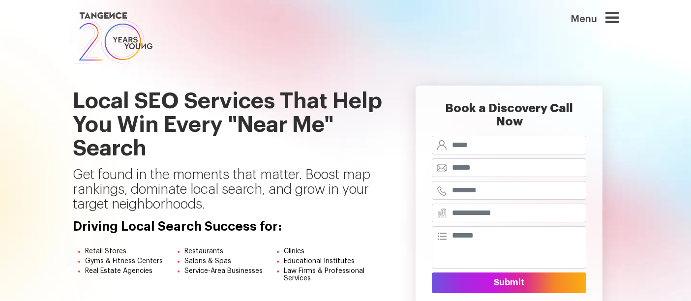 Image resolution: width=691 pixels, height=301 pixels. Describe the element at coordinates (229, 227) in the screenshot. I see `h4: Driving Local Search Success for:` at that location.